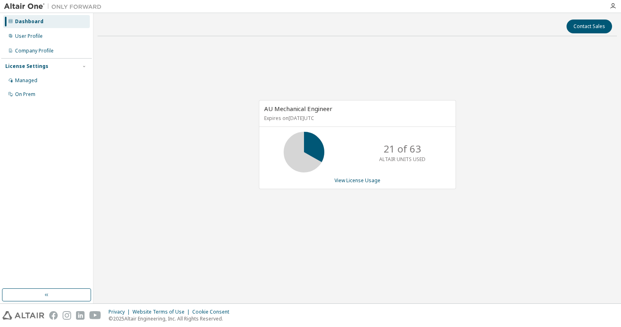 This screenshot has width=621, height=327. Describe the element at coordinates (213, 312) in the screenshot. I see `div: Cookie Consent` at that location.